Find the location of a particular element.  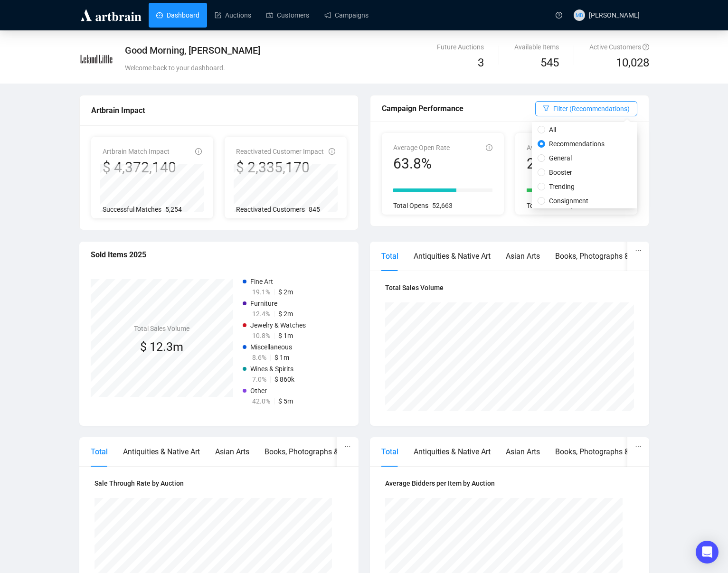

span: $ 5m is located at coordinates (285, 401).